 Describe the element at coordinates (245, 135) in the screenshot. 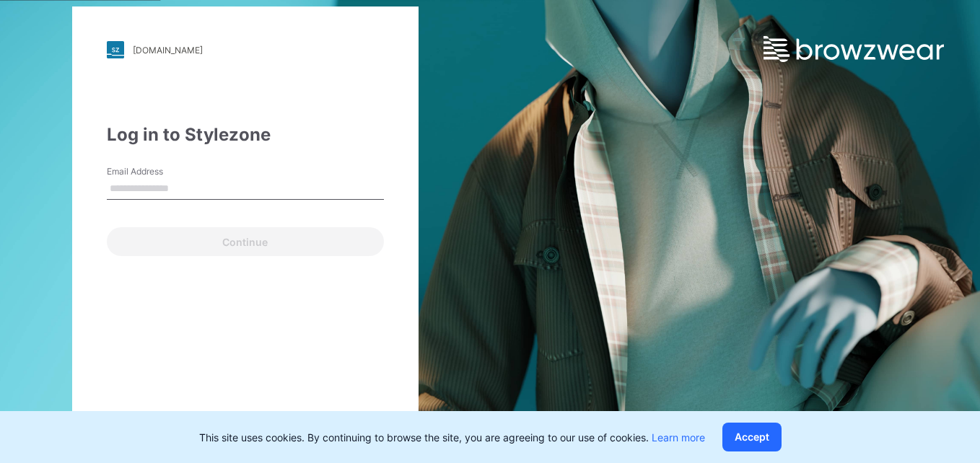

I see `div: Log in to Stylezone` at that location.